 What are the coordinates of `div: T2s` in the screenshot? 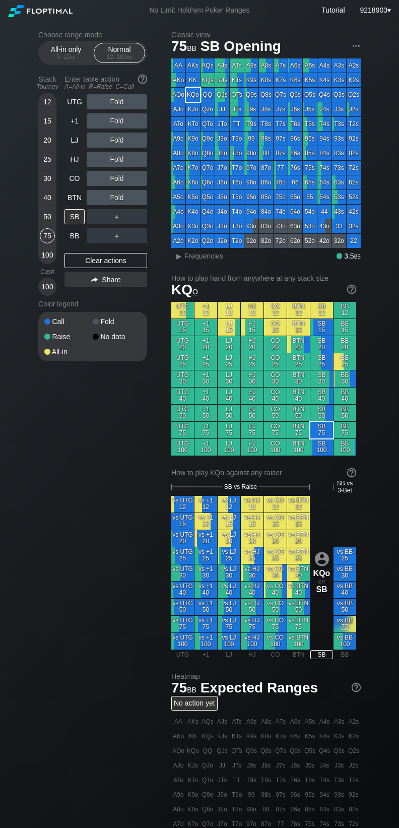 It's located at (354, 124).